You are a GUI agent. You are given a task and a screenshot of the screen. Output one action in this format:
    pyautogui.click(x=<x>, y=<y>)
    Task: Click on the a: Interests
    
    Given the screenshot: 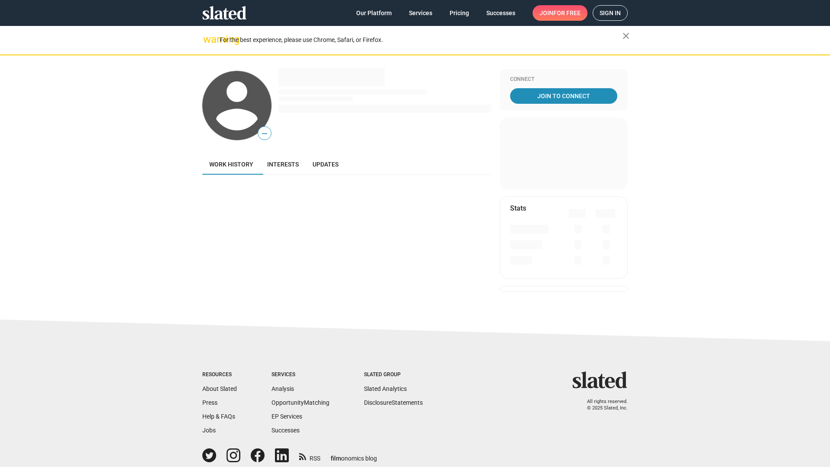 What is the action you would take?
    pyautogui.click(x=283, y=164)
    